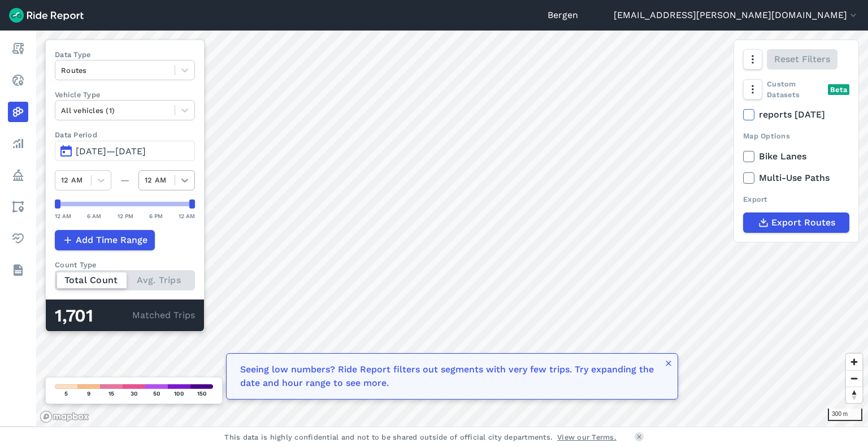  What do you see at coordinates (125, 135) in the screenshot?
I see `label: Data Period` at bounding box center [125, 135].